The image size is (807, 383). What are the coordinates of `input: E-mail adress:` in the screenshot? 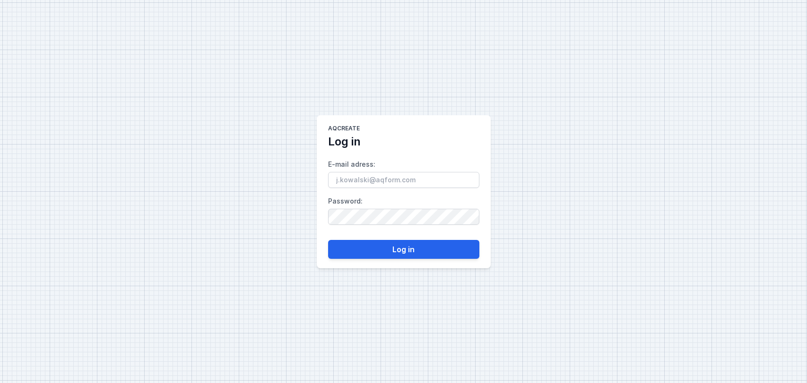 It's located at (404, 180).